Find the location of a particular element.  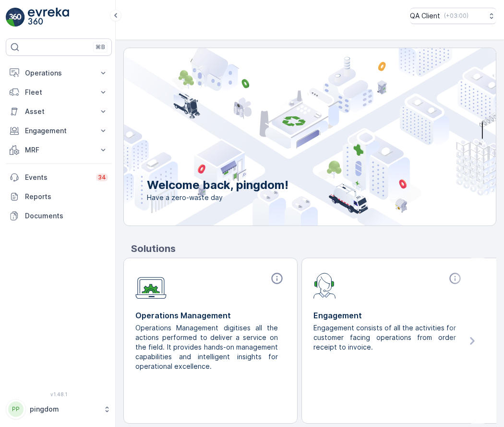

p: MRF is located at coordinates (58, 150).